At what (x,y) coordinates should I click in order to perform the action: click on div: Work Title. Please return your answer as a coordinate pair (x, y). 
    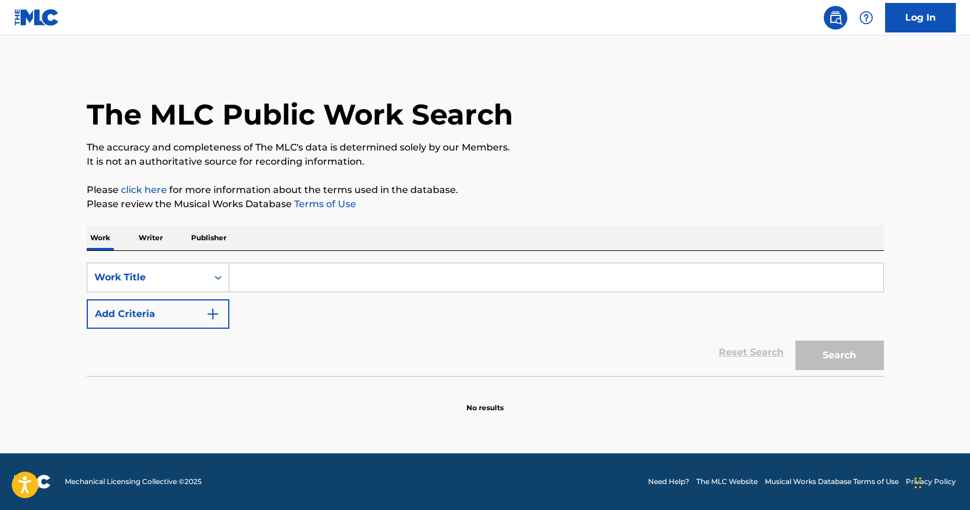
    Looking at the image, I should click on (147, 277).